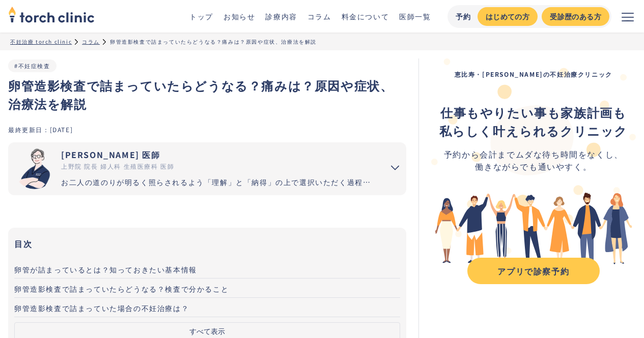  I want to click on div: コラム, so click(91, 41).